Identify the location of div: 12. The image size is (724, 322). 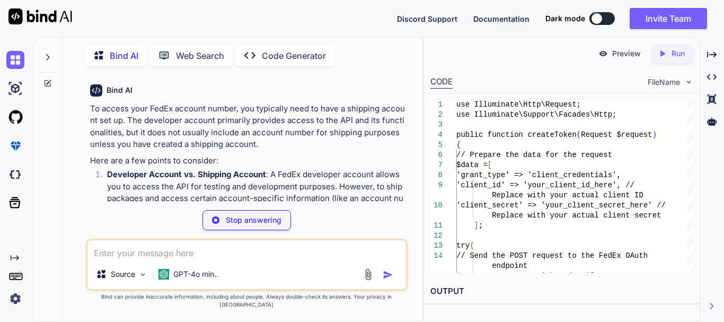
(436, 235).